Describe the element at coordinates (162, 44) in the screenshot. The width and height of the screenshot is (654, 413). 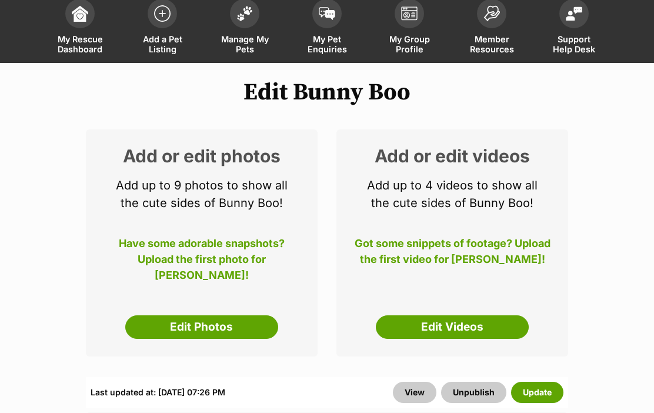
I see `span: Add a Pet Listing` at that location.